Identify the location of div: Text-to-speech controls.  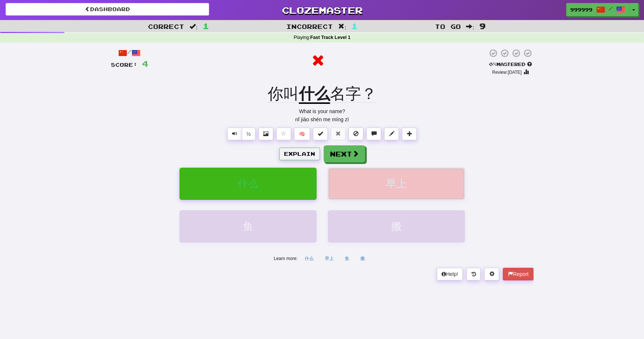
(240, 134).